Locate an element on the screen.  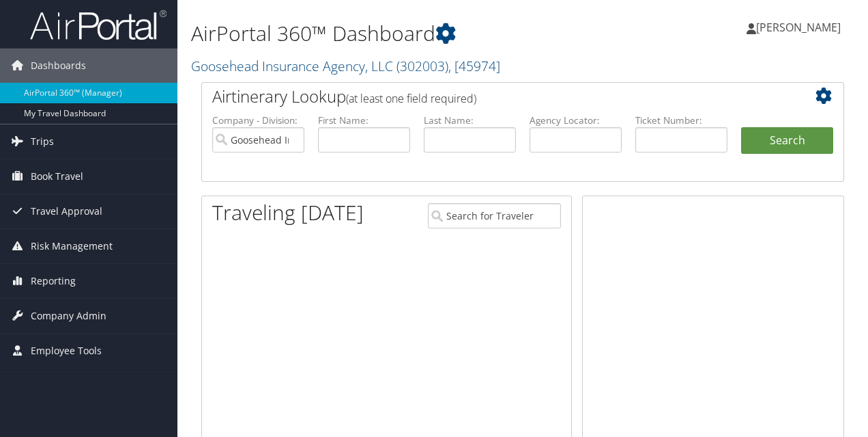
input: Search for Traveler is located at coordinates (495, 215).